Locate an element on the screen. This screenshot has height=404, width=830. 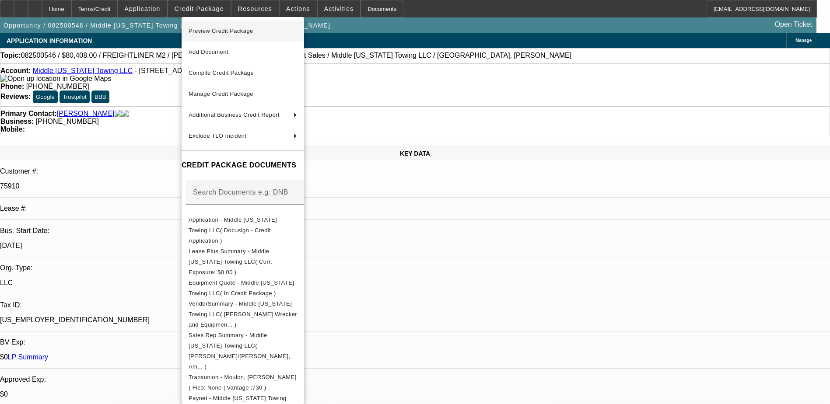
button: Application - Middle Tennessee Towing LLC( Docusign - Credit Application ) is located at coordinates (243, 230).